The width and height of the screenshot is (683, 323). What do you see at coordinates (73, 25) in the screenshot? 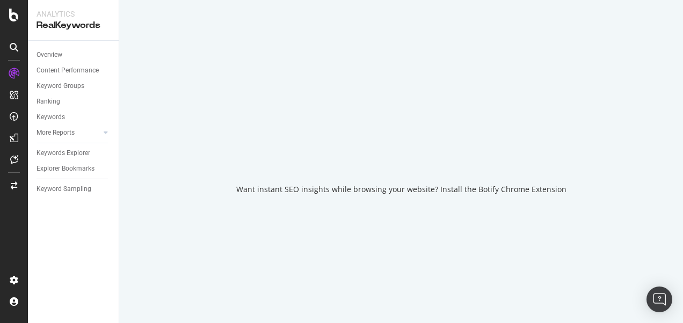
I see `div: RealKeywords` at bounding box center [73, 25].